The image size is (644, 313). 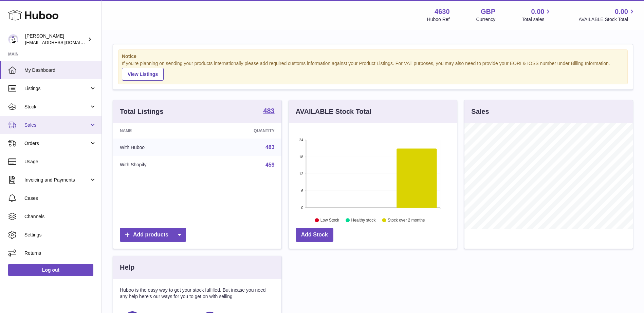 What do you see at coordinates (363, 220) in the screenshot?
I see `text: Healthy stock` at bounding box center [363, 220].